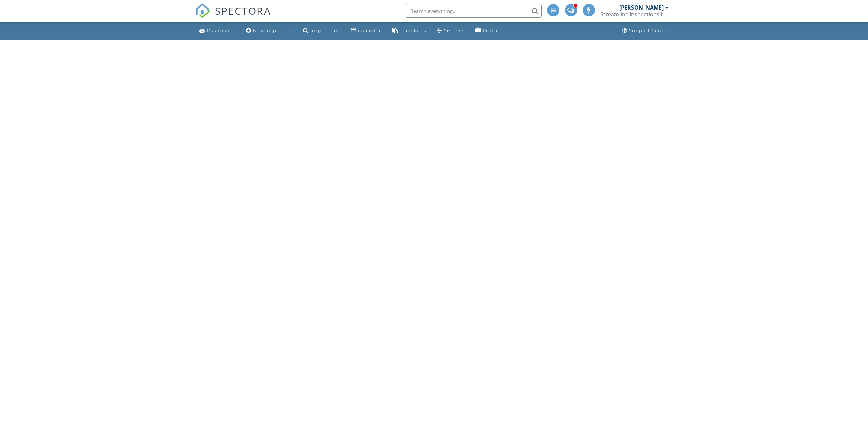  I want to click on div: Dashboard, so click(221, 30).